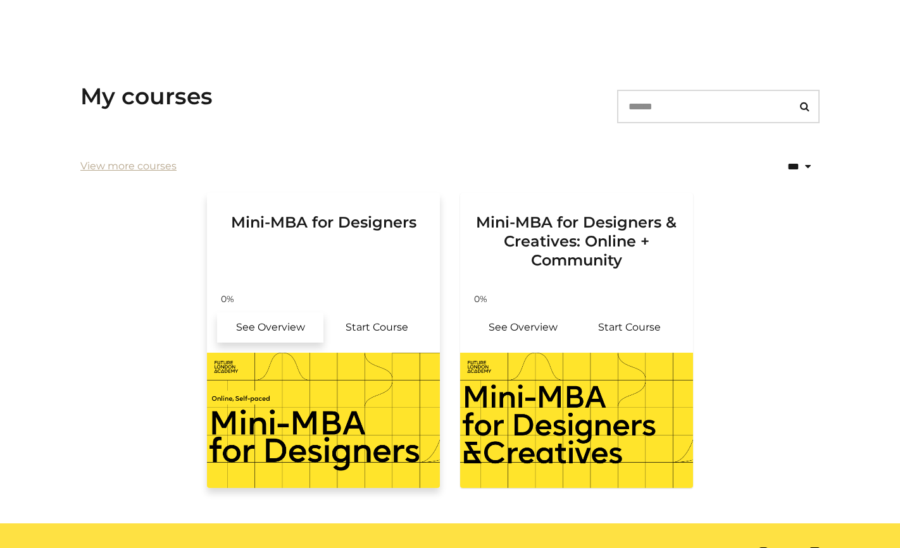  I want to click on a: Mini-MBA for Designers, so click(323, 239).